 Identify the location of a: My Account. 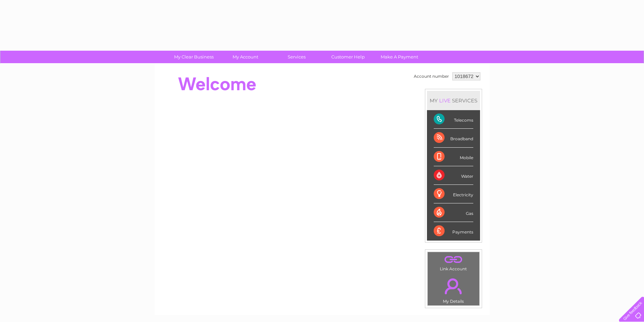
(245, 57).